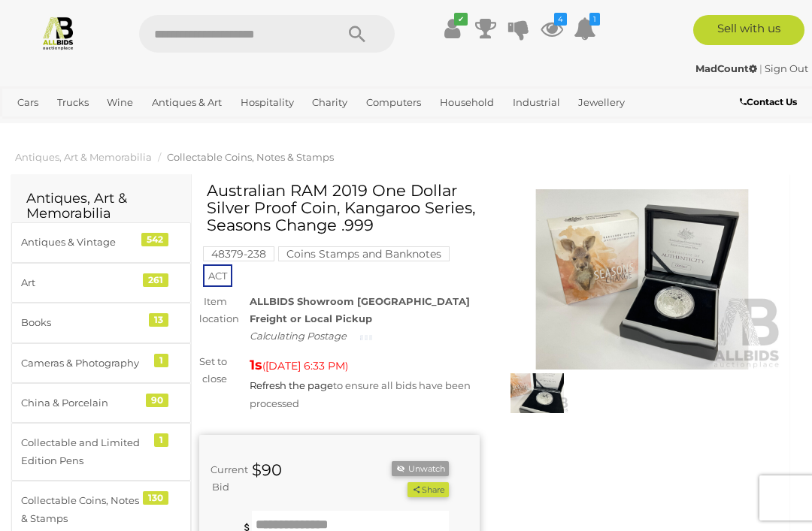  Describe the element at coordinates (156, 281) in the screenshot. I see `div: 261` at that location.